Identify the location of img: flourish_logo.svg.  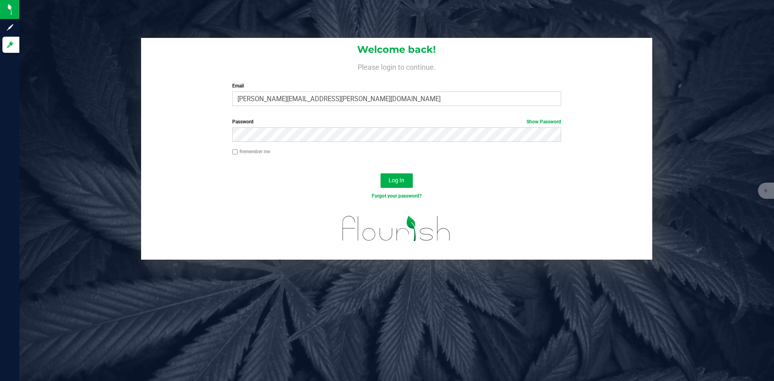
(396, 229).